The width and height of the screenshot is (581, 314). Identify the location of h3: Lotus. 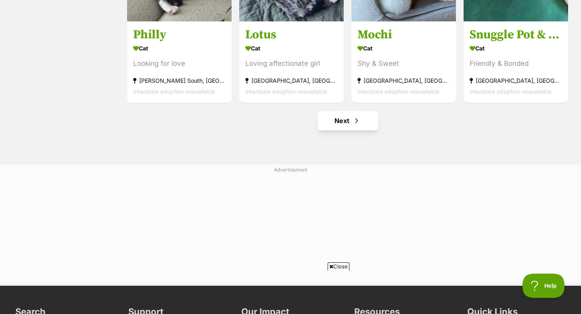
(291, 35).